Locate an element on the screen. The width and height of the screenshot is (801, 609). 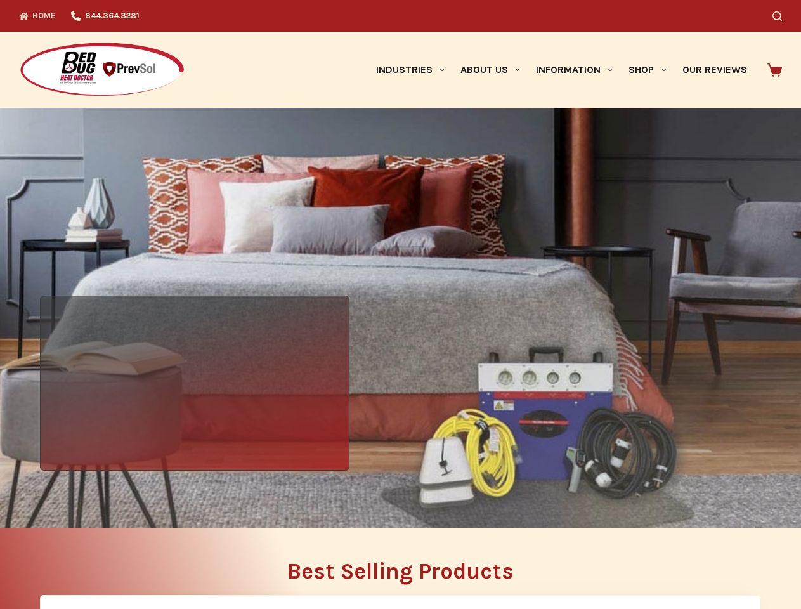
a: About Us is located at coordinates (490, 70).